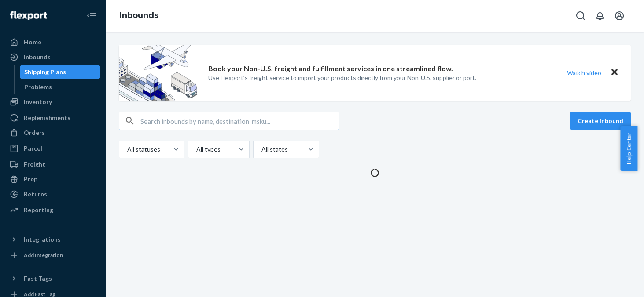  What do you see at coordinates (196, 149) in the screenshot?
I see `input: All types` at bounding box center [196, 149].